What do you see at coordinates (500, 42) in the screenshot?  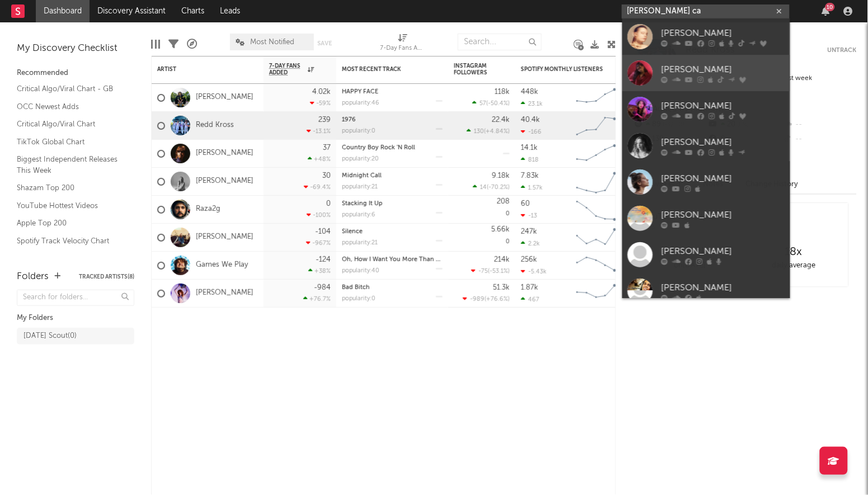 I see `input: Search...` at bounding box center [500, 42].